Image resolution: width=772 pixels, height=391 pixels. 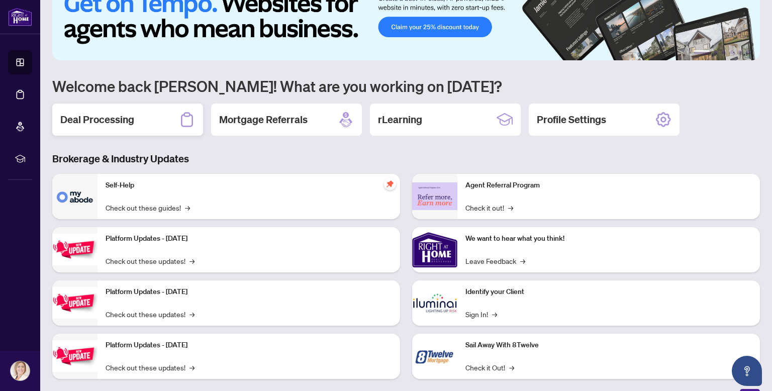 I want to click on button: 1, so click(x=702, y=52).